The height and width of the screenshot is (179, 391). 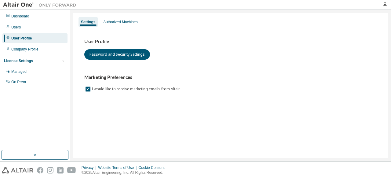 What do you see at coordinates (20, 16) in the screenshot?
I see `div: Dashboard` at bounding box center [20, 16].